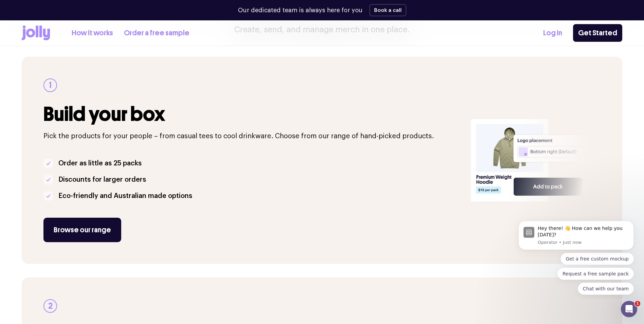 The image size is (644, 324). I want to click on div: 2, so click(51, 306).